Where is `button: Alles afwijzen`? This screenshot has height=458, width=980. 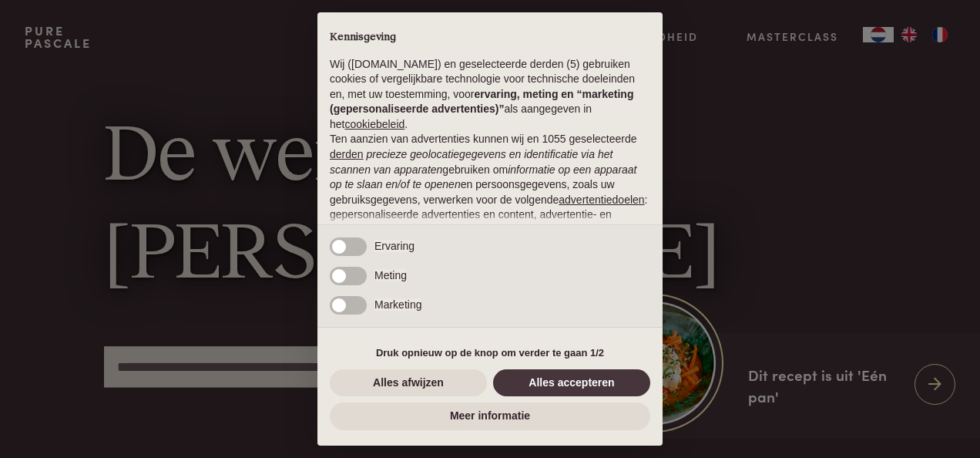 button: Alles afwijzen is located at coordinates (408, 383).